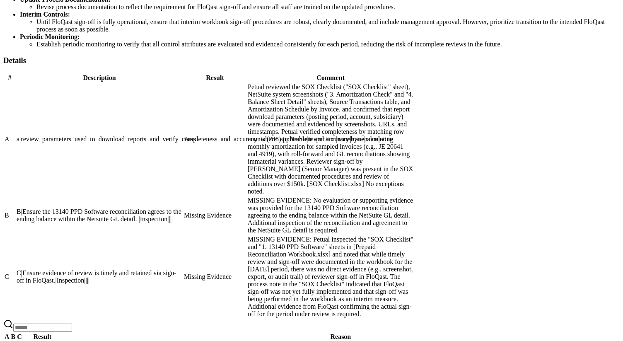 The width and height of the screenshot is (623, 341). What do you see at coordinates (311, 60) in the screenshot?
I see `h3: Details` at bounding box center [311, 60].